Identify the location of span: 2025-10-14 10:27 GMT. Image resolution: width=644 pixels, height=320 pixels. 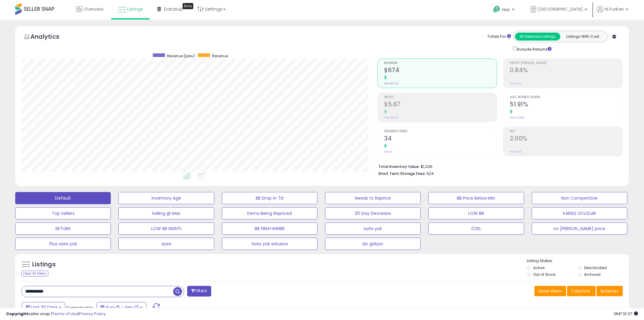
(626, 314).